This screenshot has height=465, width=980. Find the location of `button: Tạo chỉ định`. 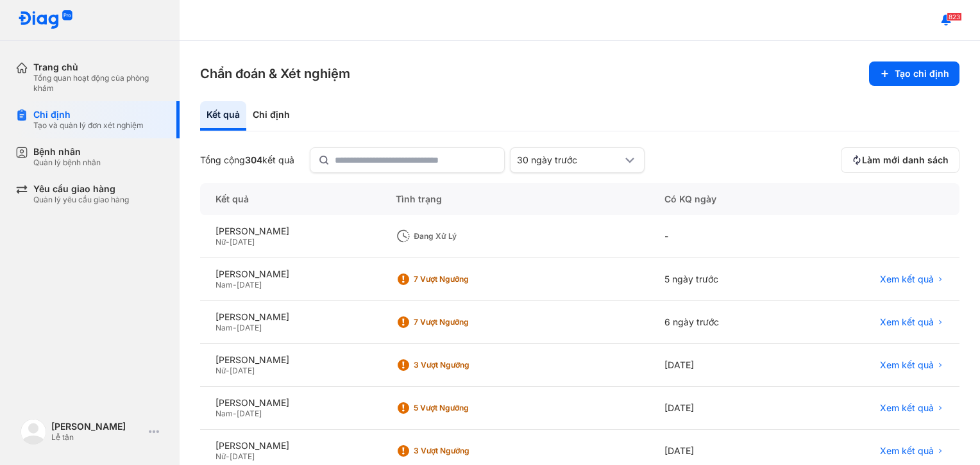

button: Tạo chỉ định is located at coordinates (914, 74).